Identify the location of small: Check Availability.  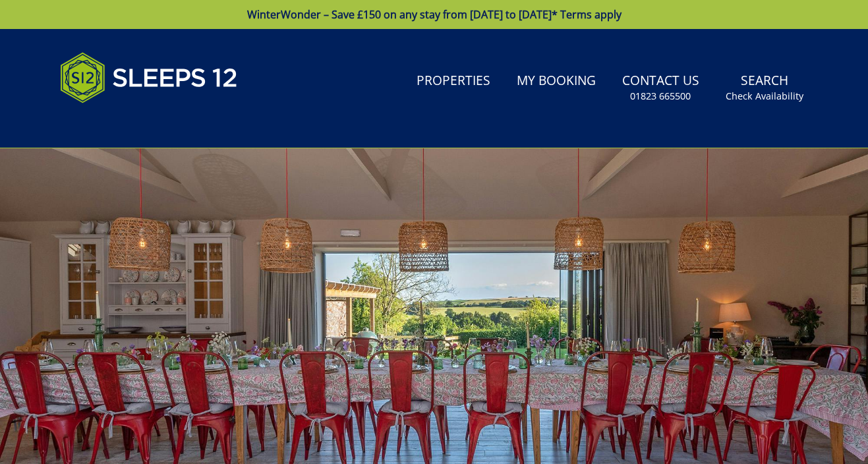
(764, 96).